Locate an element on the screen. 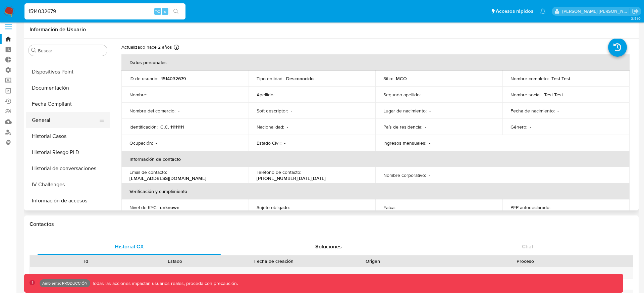 Image resolution: width=644 pixels, height=293 pixels. button: Documentación is located at coordinates (68, 88).